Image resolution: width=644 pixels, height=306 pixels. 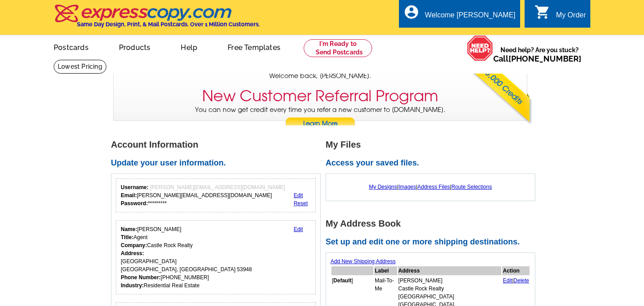 What do you see at coordinates (560, 15) in the screenshot?
I see `a: shopping_cart My Order` at bounding box center [560, 15].